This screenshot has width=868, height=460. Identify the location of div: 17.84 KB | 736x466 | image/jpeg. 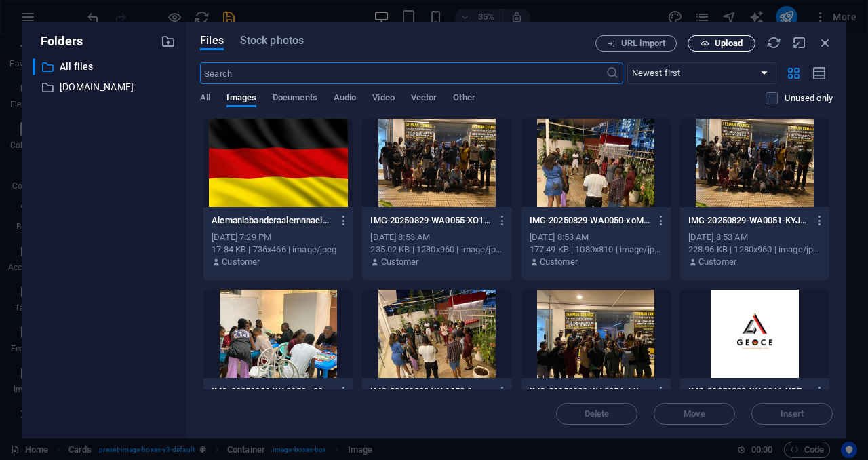
(278, 250).